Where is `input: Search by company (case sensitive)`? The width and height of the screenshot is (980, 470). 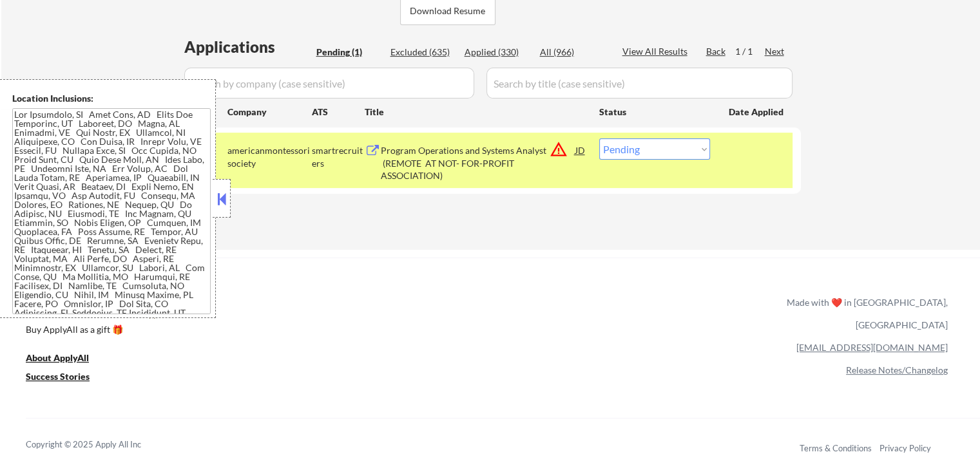 input: Search by company (case sensitive) is located at coordinates (329, 83).